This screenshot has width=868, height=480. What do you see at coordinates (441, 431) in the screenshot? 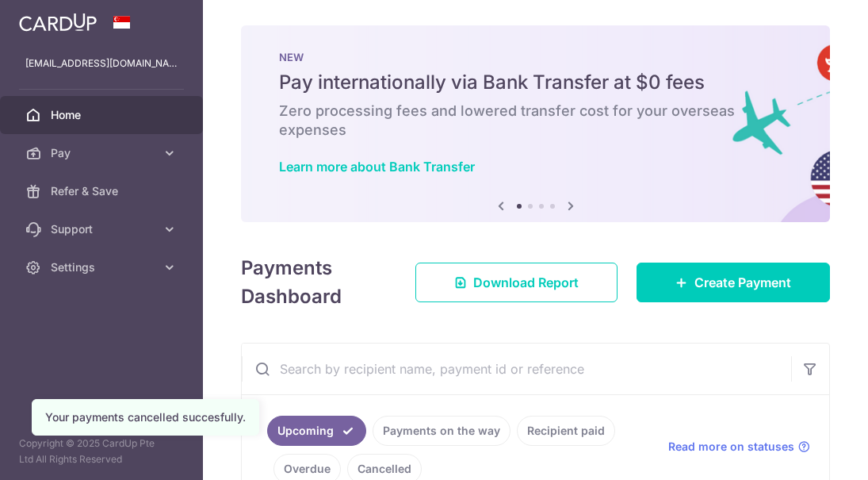
I see `a: Payments on the way` at bounding box center [441, 431].